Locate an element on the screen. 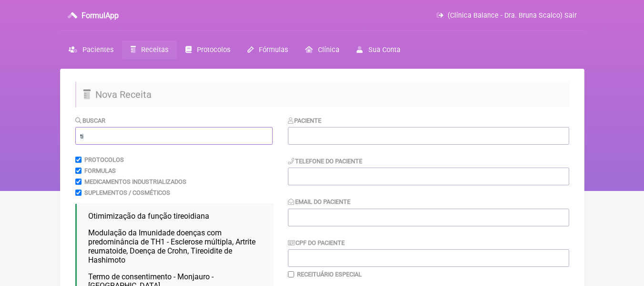 Image resolution: width=644 pixels, height=286 pixels. a: Clínica is located at coordinates (322, 50).